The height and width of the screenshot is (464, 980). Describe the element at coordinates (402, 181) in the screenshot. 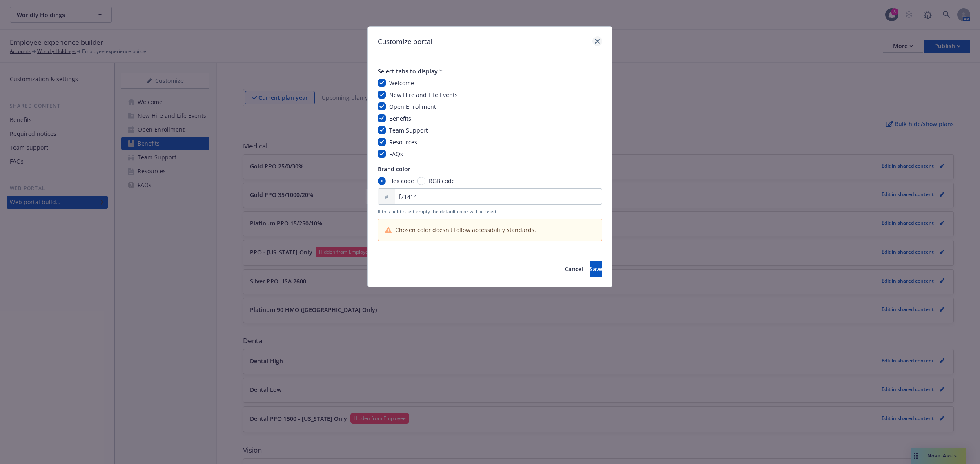

I see `span: Hex code` at that location.